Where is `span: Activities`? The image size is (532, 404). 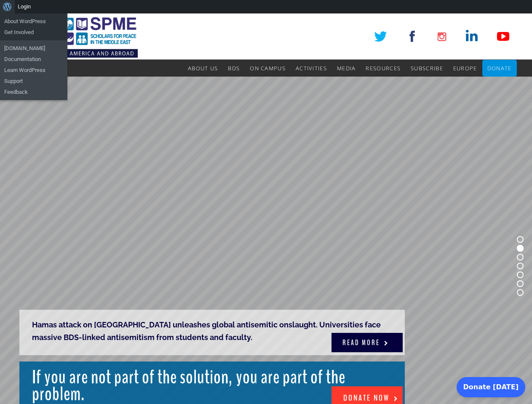 span: Activities is located at coordinates (311, 68).